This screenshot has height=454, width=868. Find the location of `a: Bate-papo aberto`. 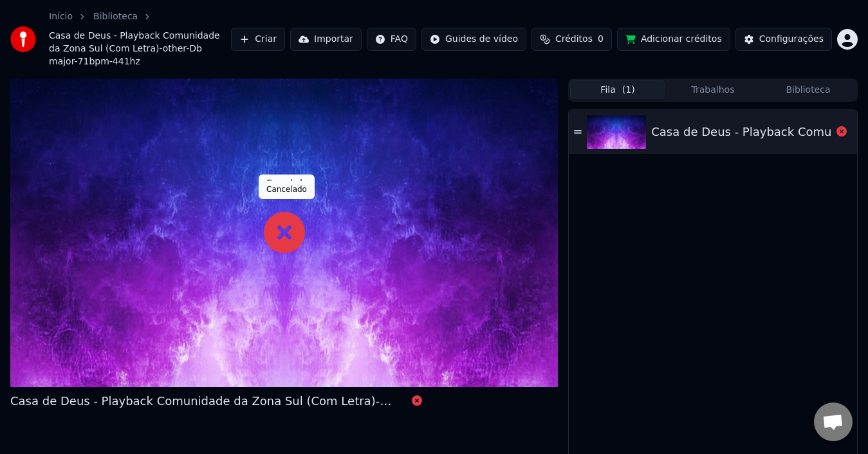

a: Bate-papo aberto is located at coordinates (833, 422).